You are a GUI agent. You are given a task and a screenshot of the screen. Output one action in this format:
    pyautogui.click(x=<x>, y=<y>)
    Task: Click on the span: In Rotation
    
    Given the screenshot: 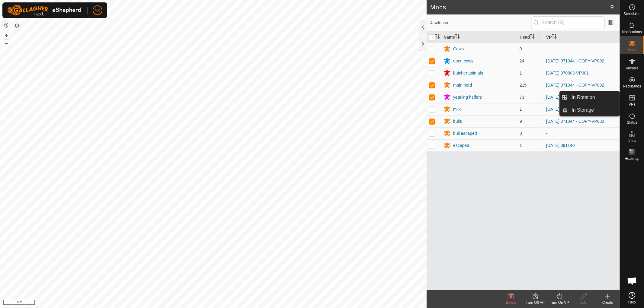 What is the action you would take?
    pyautogui.click(x=583, y=98)
    